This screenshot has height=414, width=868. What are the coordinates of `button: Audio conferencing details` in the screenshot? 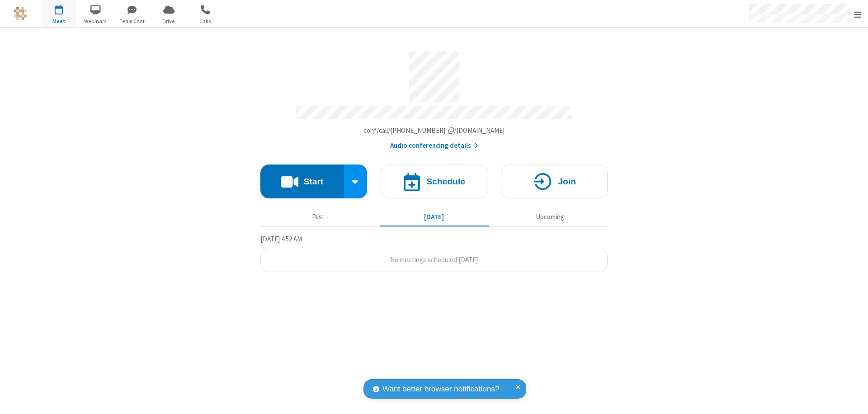 It's located at (434, 145).